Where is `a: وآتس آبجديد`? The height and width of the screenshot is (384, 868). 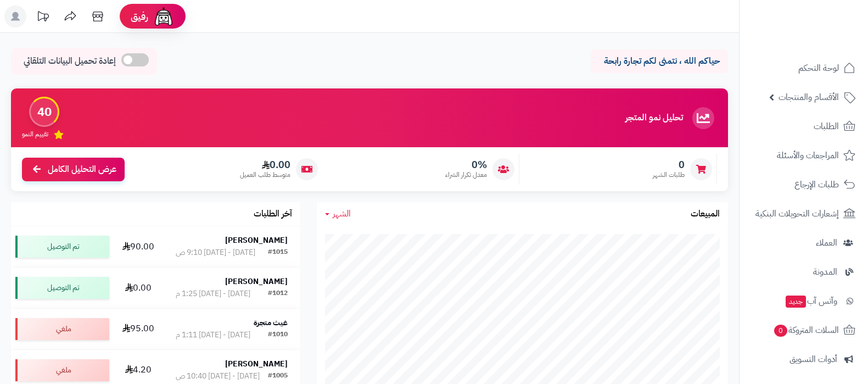
a: وآتس آبجديد is located at coordinates (804, 301).